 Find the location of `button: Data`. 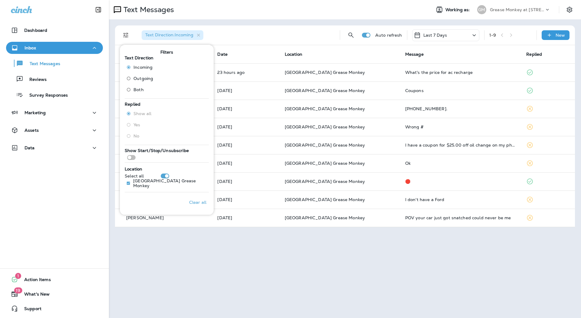

button: Data is located at coordinates (54, 148).